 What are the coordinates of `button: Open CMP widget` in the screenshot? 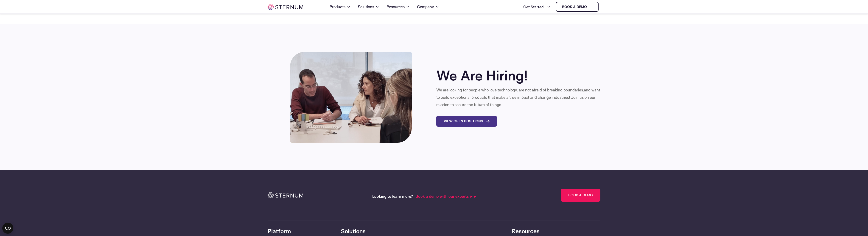 It's located at (8, 228).